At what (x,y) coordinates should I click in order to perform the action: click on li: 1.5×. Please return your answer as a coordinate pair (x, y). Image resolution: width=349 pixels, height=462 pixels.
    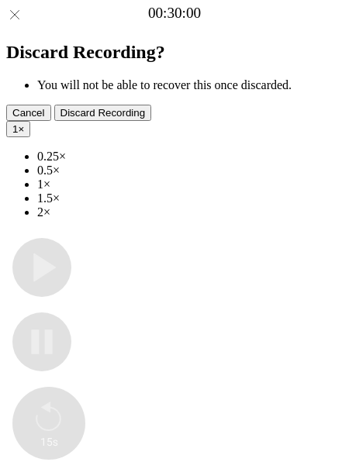
    Looking at the image, I should click on (190, 198).